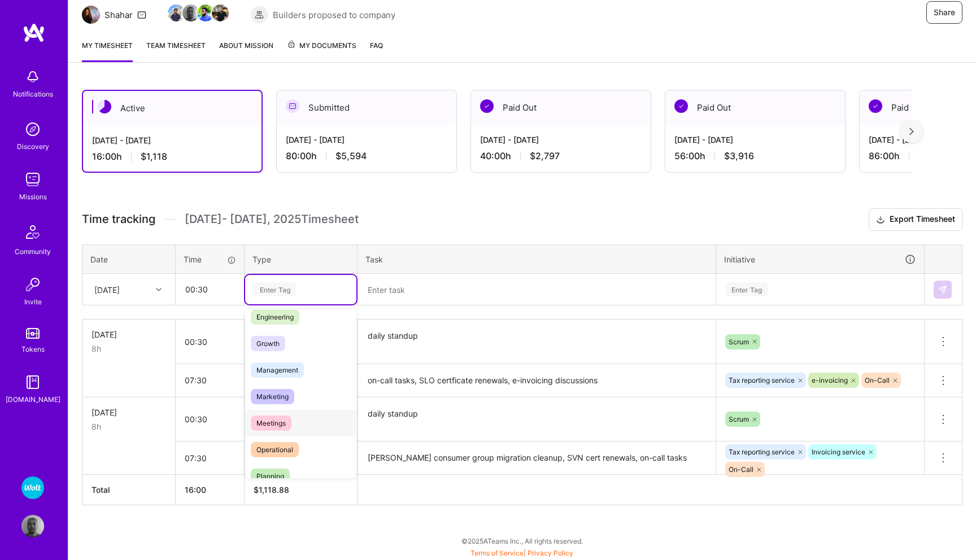 The width and height of the screenshot is (976, 560). What do you see at coordinates (755, 155) in the screenshot?
I see `div: 56:00 h` at bounding box center [755, 155].